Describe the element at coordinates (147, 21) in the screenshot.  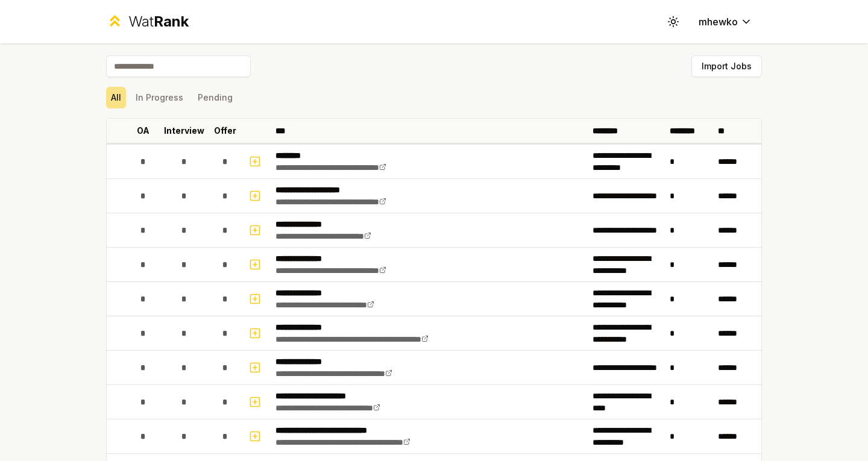
I see `a: WatRank` at that location.